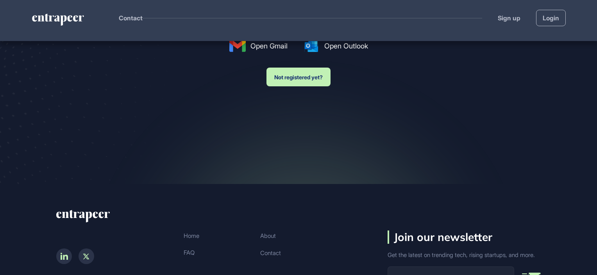 This screenshot has width=597, height=275. What do you see at coordinates (58, 21) in the screenshot?
I see `a: entrapeer-logo` at bounding box center [58, 21].